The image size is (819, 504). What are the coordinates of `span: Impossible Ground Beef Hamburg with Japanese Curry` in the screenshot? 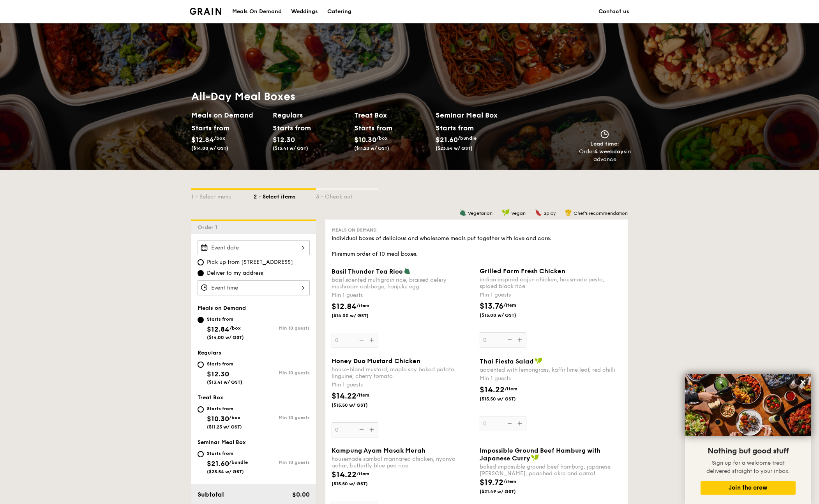 It's located at (540, 454).